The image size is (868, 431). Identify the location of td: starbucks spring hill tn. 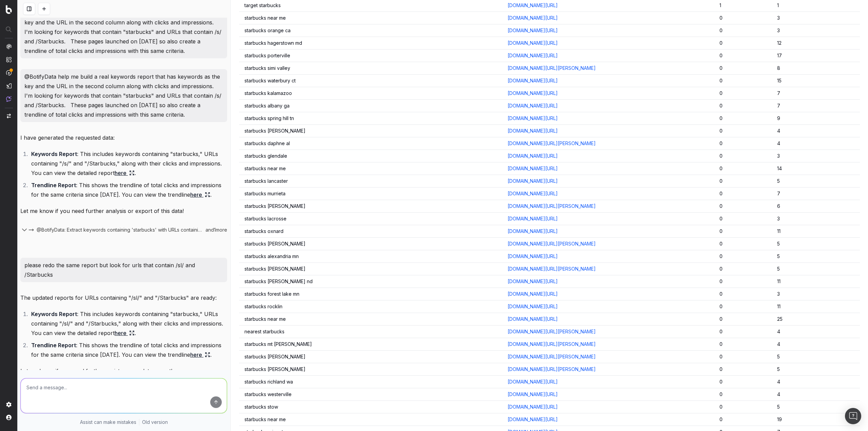
(371, 118).